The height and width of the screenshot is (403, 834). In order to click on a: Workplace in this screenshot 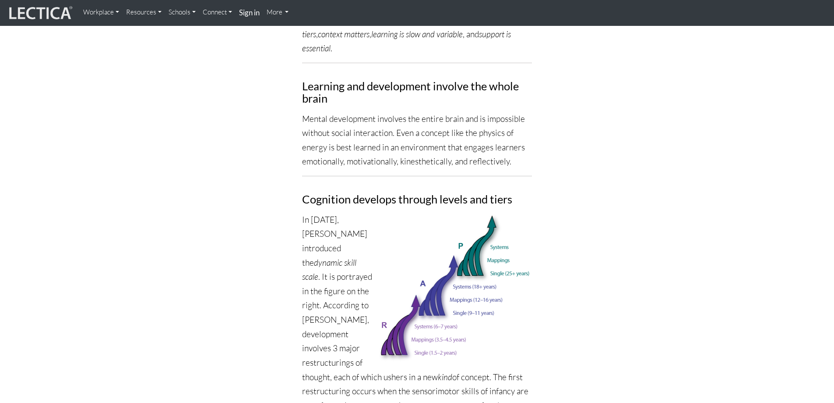, I will do `click(101, 12)`.